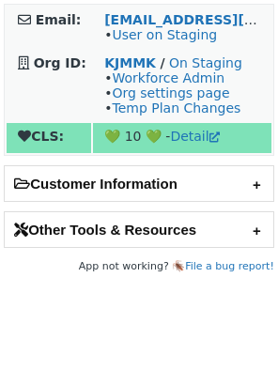 This screenshot has height=385, width=278. Describe the element at coordinates (139, 267) in the screenshot. I see `footer: App not working? 🪳` at that location.